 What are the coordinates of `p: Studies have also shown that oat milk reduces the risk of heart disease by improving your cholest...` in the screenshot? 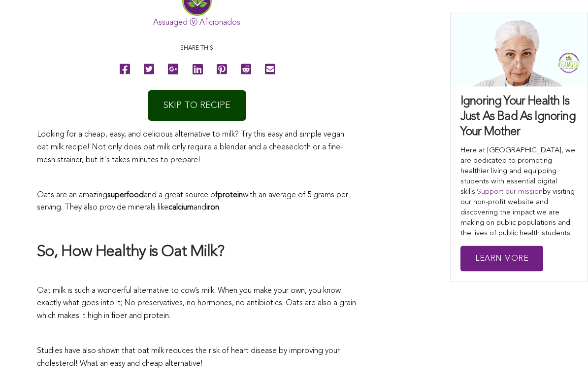 It's located at (197, 358).